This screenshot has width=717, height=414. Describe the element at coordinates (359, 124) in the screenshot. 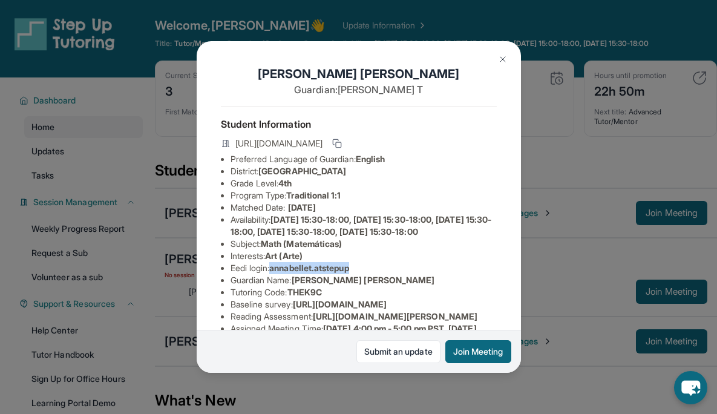

I see `h4: Student Information` at that location.